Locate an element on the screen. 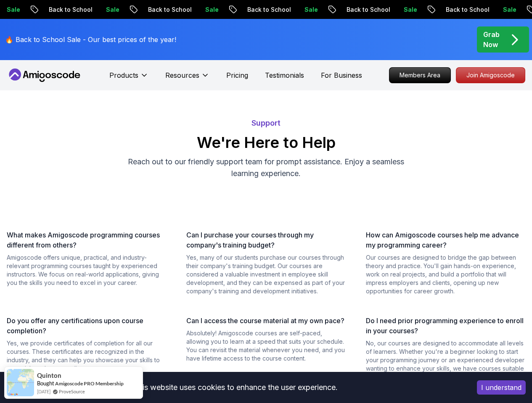 The image size is (532, 403). p: Pricing is located at coordinates (237, 75).